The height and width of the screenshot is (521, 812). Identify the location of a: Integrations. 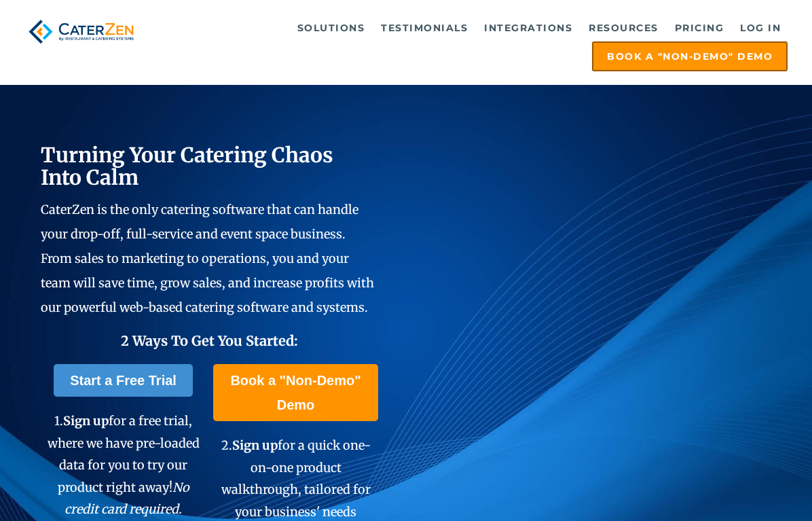
(529, 28).